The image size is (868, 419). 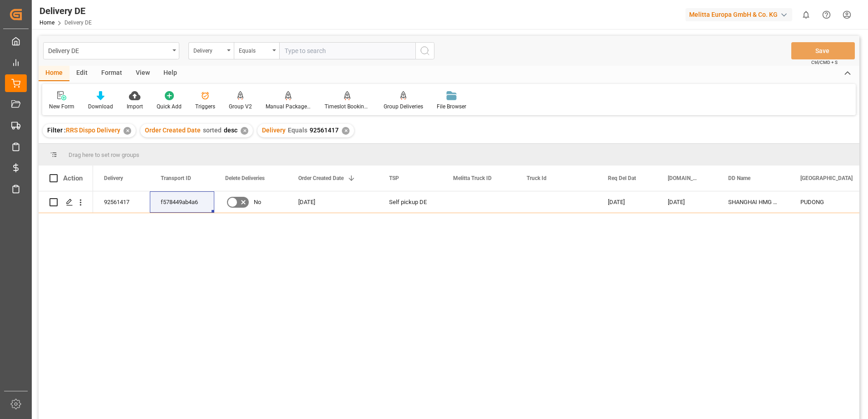 I want to click on span: Drag here to set row groups, so click(x=104, y=155).